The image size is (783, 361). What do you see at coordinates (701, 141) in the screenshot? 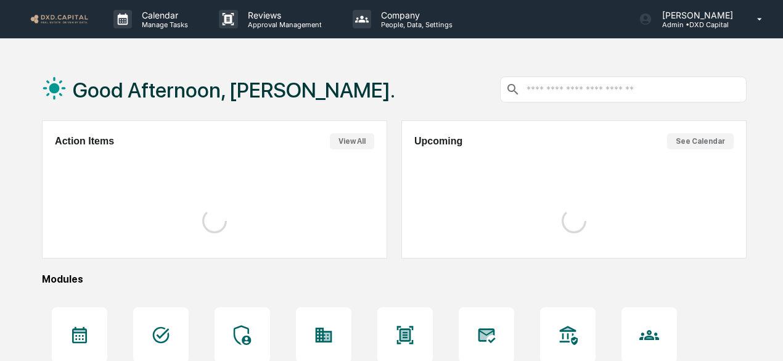
I see `button: See Calendar` at bounding box center [701, 141].